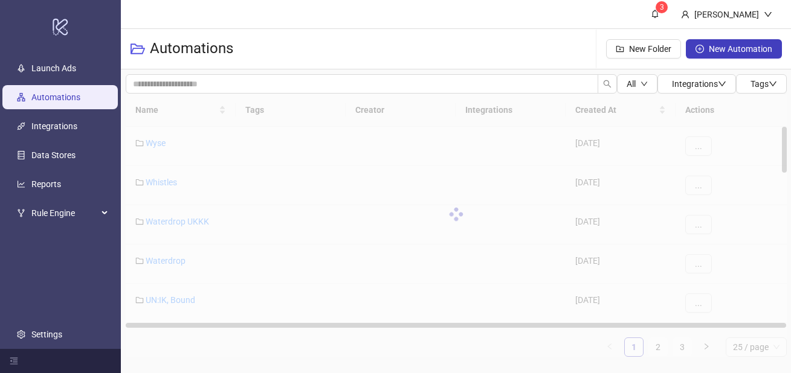  I want to click on a: Reports, so click(46, 184).